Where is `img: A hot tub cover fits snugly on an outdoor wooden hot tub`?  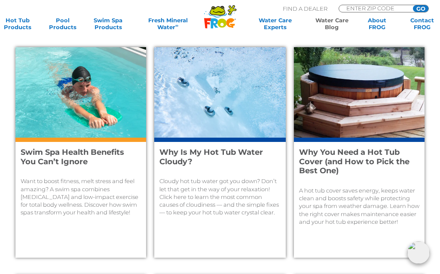
img: A hot tub cover fits snugly on an outdoor wooden hot tub is located at coordinates (359, 92).